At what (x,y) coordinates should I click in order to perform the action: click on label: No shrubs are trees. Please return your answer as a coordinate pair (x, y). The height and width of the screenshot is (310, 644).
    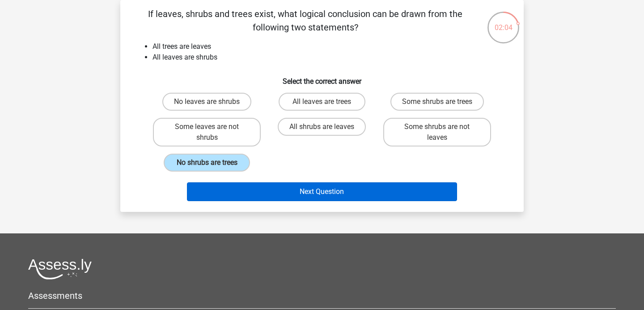
    Looking at the image, I should click on (207, 162).